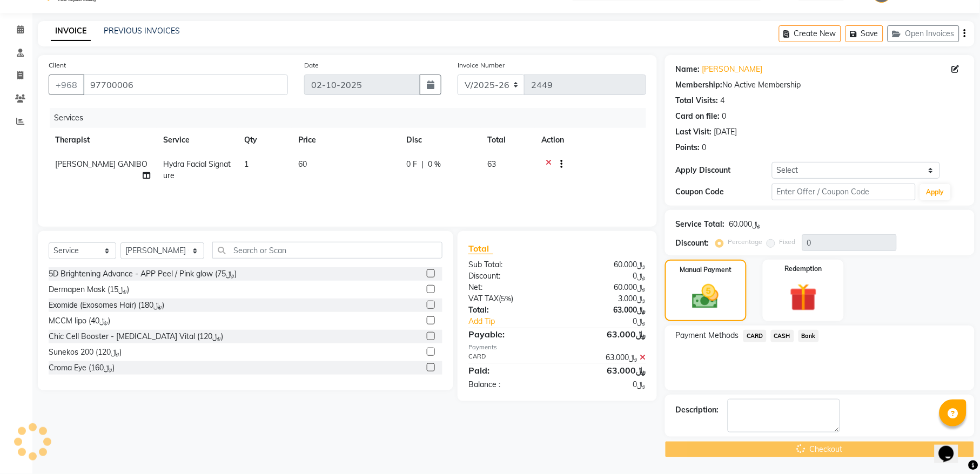 Image resolution: width=980 pixels, height=474 pixels. Describe the element at coordinates (196, 170) in the screenshot. I see `span: Hydra Facial Signature` at that location.